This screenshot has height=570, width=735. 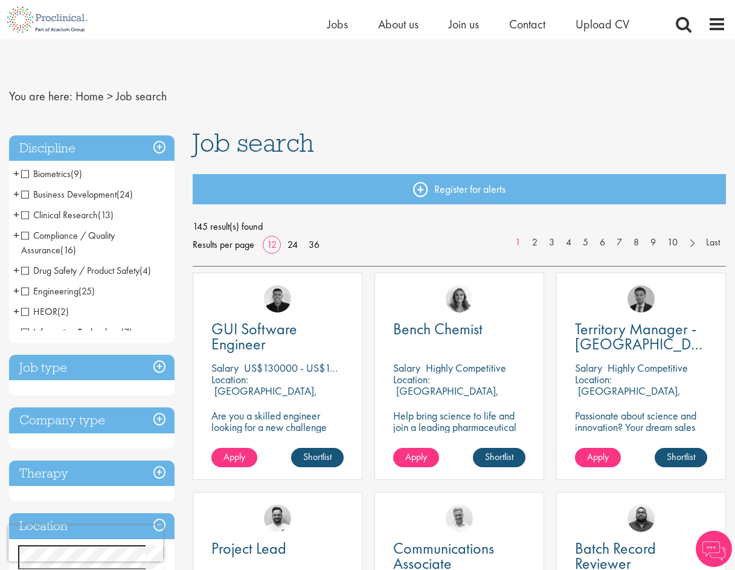 What do you see at coordinates (527, 24) in the screenshot?
I see `span: Contact` at bounding box center [527, 24].